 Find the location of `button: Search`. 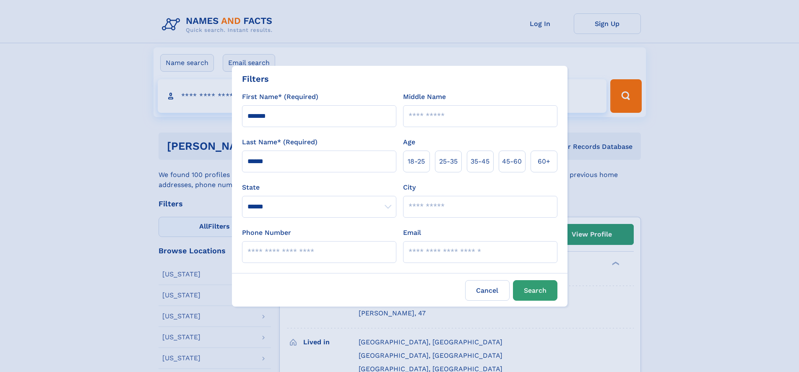

button: Search is located at coordinates (535, 290).